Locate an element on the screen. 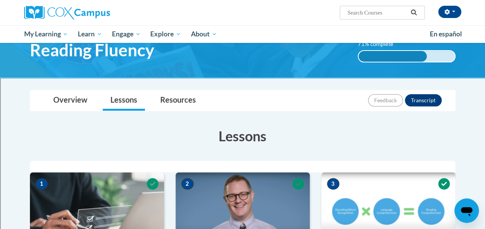 The image size is (485, 229). div: Move to ... is located at coordinates (242, 187).